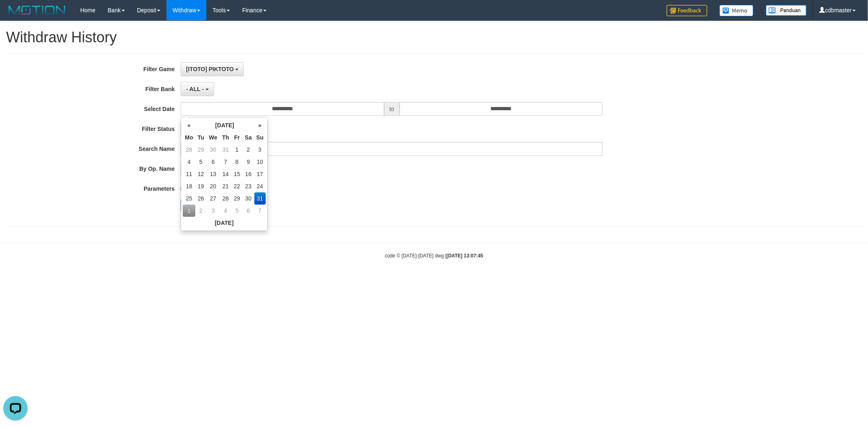 The image size is (868, 427). Describe the element at coordinates (213, 198) in the screenshot. I see `td: 27` at that location.